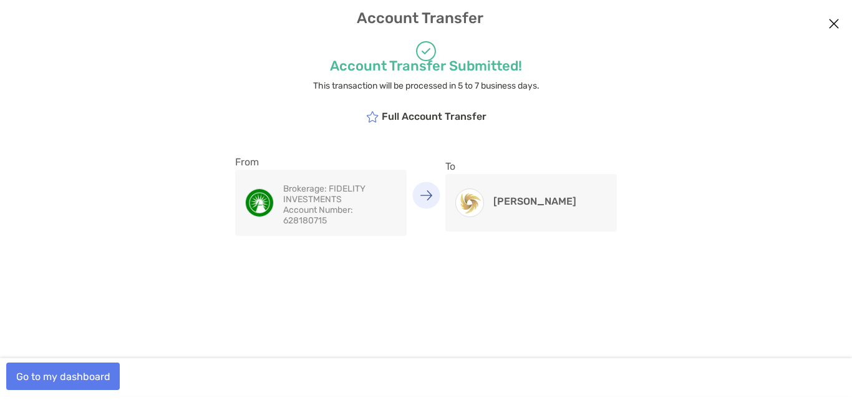 The height and width of the screenshot is (400, 852). I want to click on h4: Account Transfer, so click(426, 18).